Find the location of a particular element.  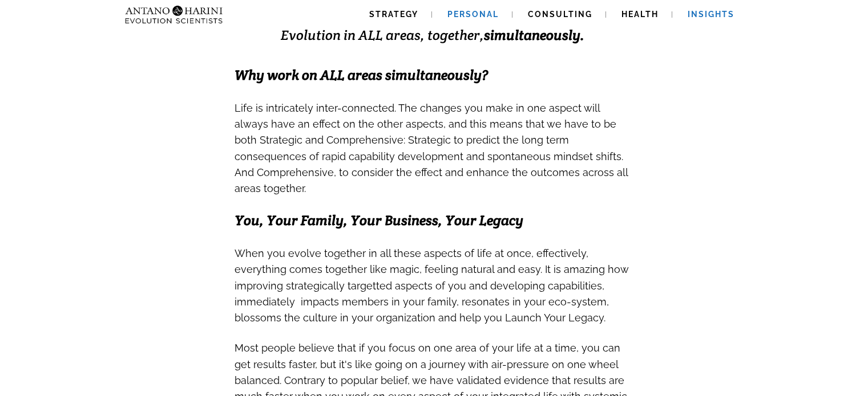

span: Health is located at coordinates (640, 14).